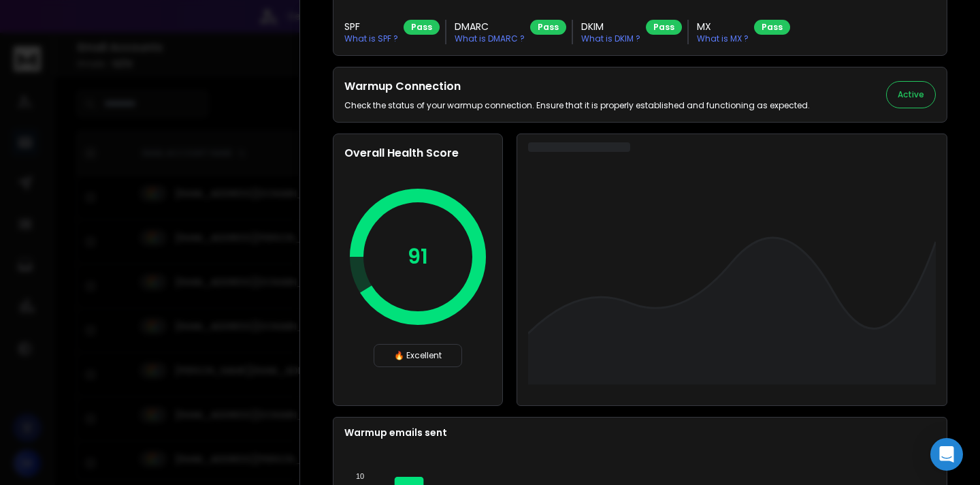 The width and height of the screenshot is (980, 485). What do you see at coordinates (371, 26) in the screenshot?
I see `h3: SPF` at bounding box center [371, 26].